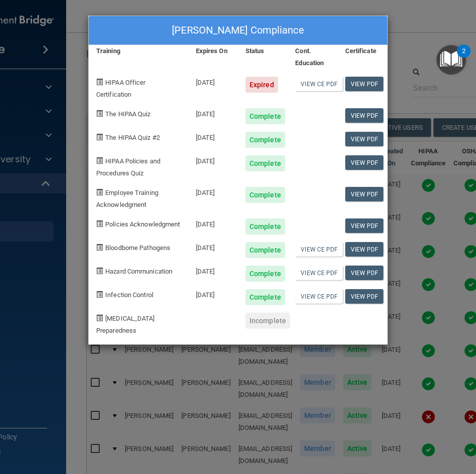  What do you see at coordinates (138, 57) in the screenshot?
I see `div: Training` at bounding box center [138, 57].